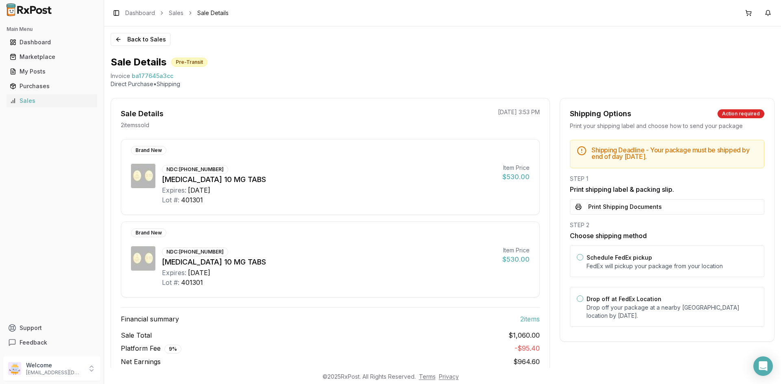 This screenshot has height=384, width=781. I want to click on label: Schedule FedEx pickup, so click(619, 257).